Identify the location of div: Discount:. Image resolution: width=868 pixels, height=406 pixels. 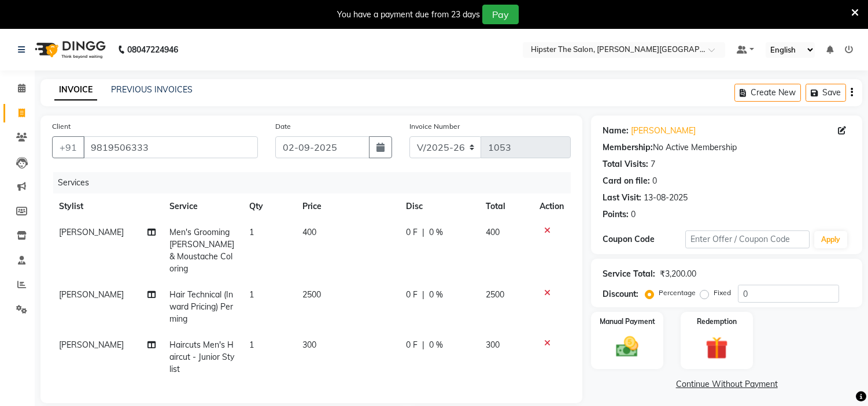
(620, 294).